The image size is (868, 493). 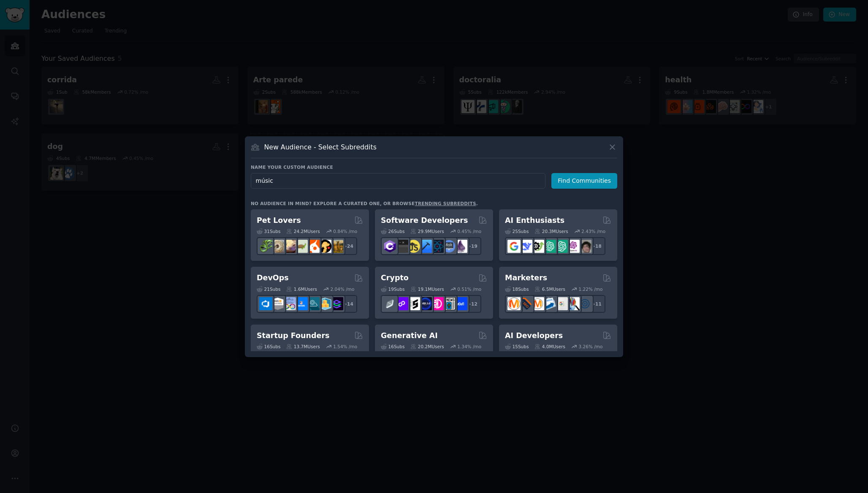 I want to click on img: DeepSeek, so click(x=526, y=246).